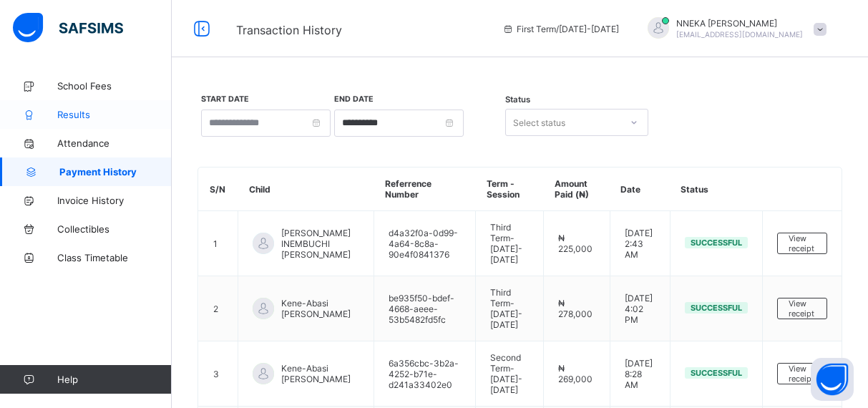  I want to click on button: Open asap, so click(832, 380).